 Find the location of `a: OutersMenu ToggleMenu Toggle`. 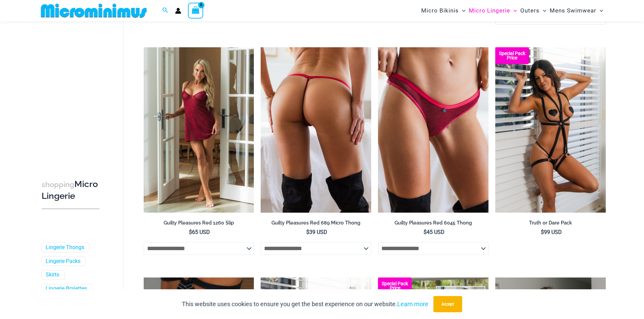

a: OutersMenu ToggleMenu Toggle is located at coordinates (533, 11).